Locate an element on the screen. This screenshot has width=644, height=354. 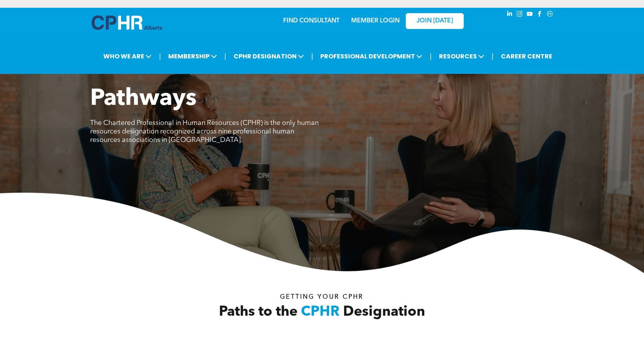
span: Getting your Cphr is located at coordinates (322, 297).